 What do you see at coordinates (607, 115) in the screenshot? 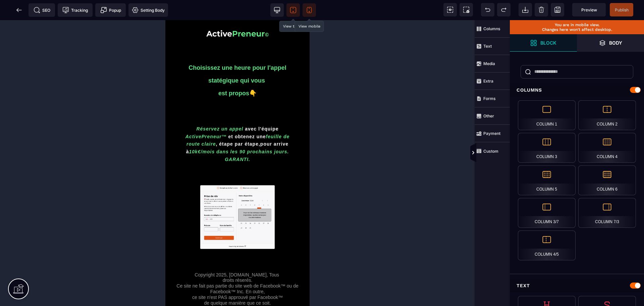
I see `div: Column 2` at bounding box center [607, 115].